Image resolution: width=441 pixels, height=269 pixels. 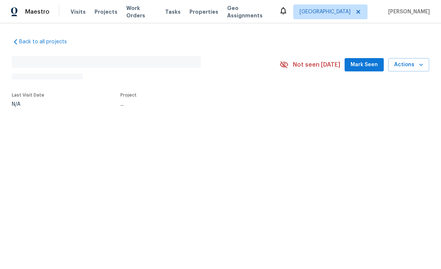 What do you see at coordinates (409, 65) in the screenshot?
I see `span: Actions` at bounding box center [409, 65].